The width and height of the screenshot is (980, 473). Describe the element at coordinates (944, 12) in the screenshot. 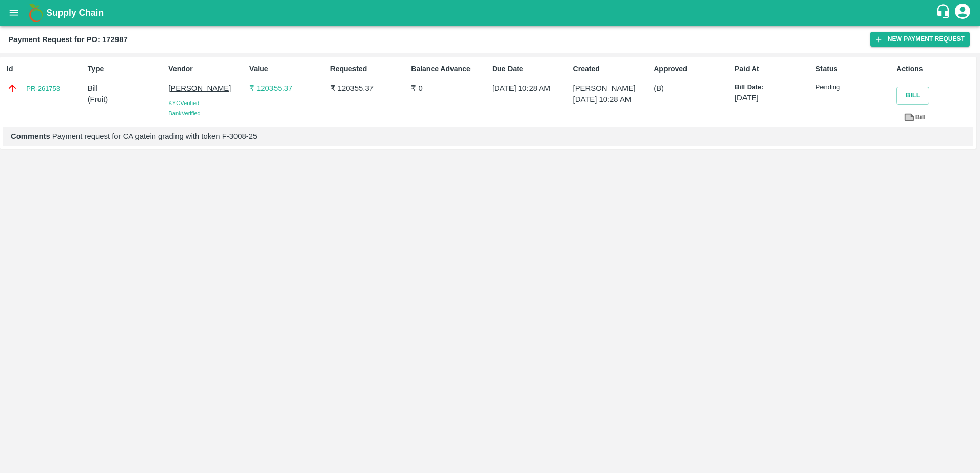

I see `div: customer-support` at that location.